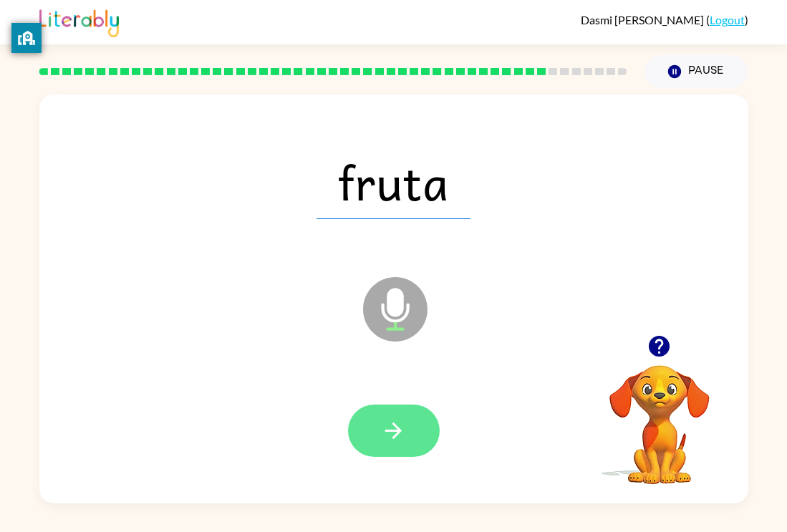 The width and height of the screenshot is (787, 532). What do you see at coordinates (26, 38) in the screenshot?
I see `button: privacy banner` at bounding box center [26, 38].